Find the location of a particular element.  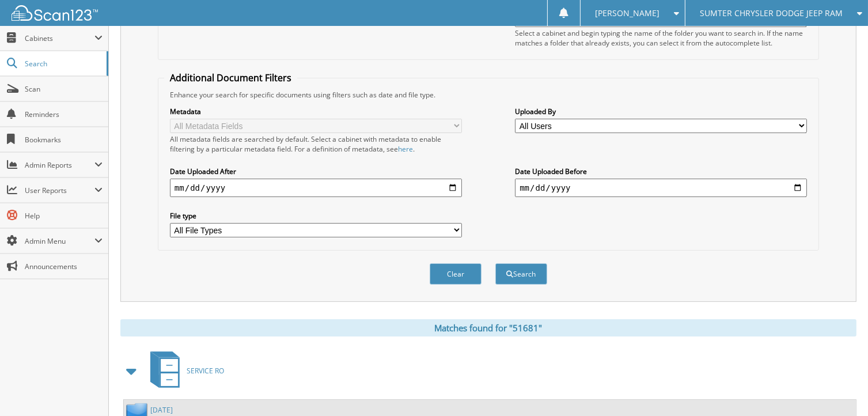

span: Cabinets is located at coordinates (59, 38).